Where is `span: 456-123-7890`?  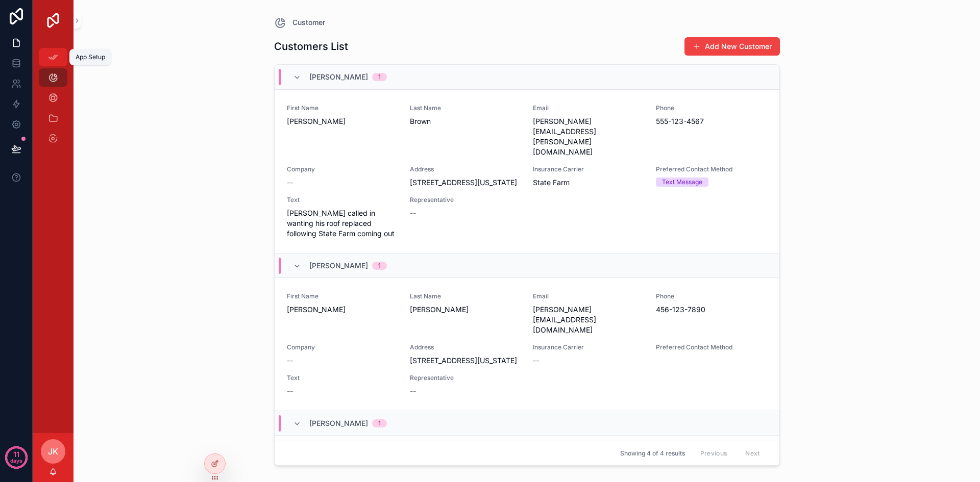 span: 456-123-7890 is located at coordinates (711, 310).